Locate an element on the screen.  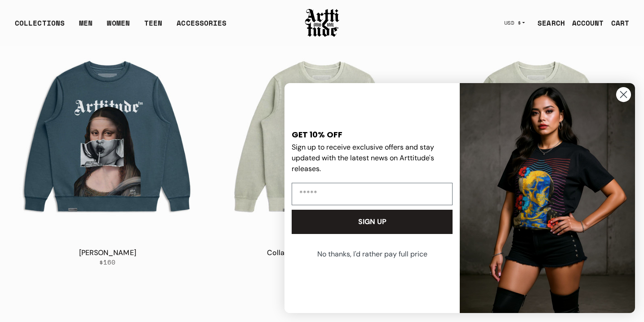
img: Arttitude is located at coordinates (322, 23).